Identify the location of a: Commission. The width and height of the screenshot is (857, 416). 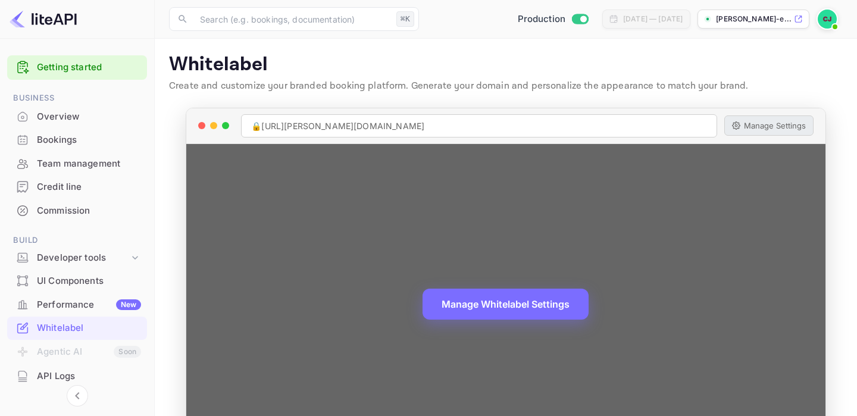
(77, 210).